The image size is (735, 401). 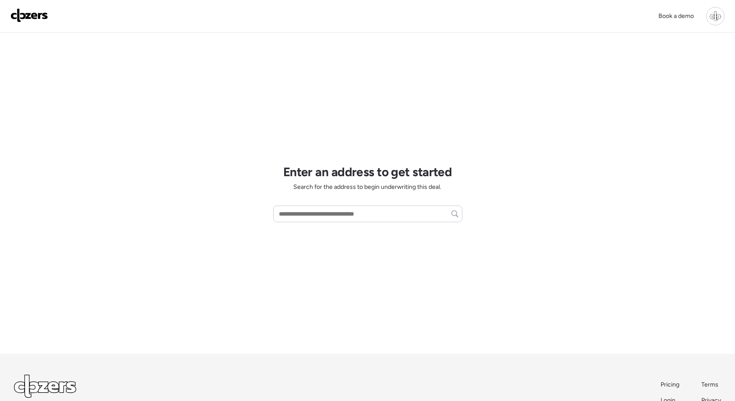 I want to click on span: Pricing, so click(x=670, y=384).